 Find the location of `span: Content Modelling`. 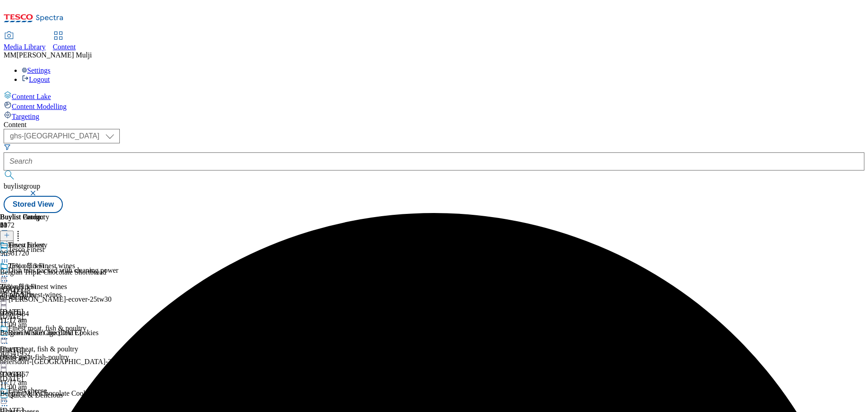

span: Content Modelling is located at coordinates (39, 106).